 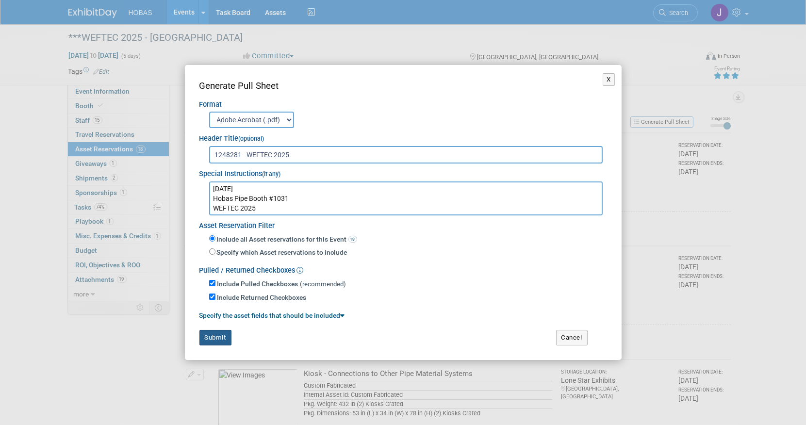 I want to click on button: X, so click(x=608, y=80).